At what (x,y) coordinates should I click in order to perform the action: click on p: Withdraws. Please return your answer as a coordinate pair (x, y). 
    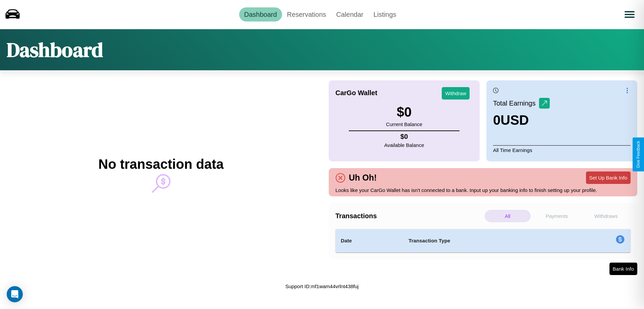
    Looking at the image, I should click on (606, 216).